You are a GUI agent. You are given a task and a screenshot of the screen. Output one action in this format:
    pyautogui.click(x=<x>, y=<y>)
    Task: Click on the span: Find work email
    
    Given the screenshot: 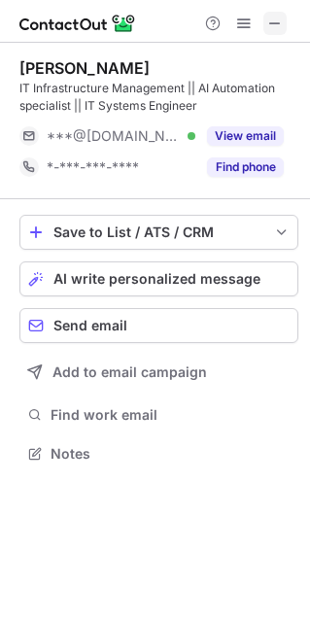 What is the action you would take?
    pyautogui.click(x=170, y=415)
    